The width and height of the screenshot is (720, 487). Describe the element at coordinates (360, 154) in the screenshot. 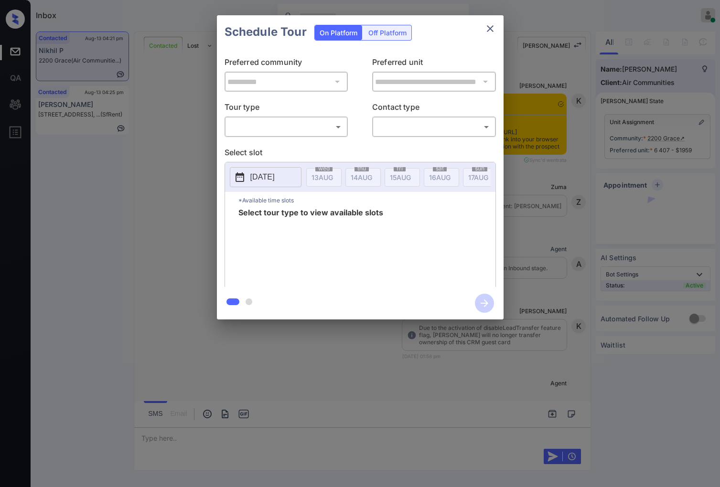

I see `p: Select slot` at that location.